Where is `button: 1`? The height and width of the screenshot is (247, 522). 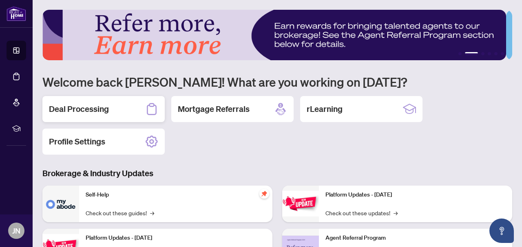 button: 1 is located at coordinates (460, 54).